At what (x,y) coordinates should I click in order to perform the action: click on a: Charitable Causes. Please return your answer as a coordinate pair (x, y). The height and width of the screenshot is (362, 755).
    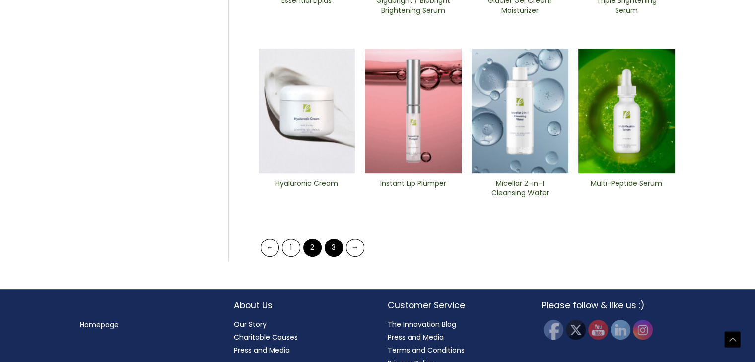
    Looking at the image, I should click on (266, 338).